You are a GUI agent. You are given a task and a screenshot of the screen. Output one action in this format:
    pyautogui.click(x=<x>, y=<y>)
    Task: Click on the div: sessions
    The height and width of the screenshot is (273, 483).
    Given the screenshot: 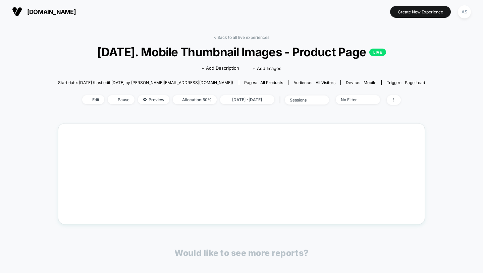 What is the action you would take?
    pyautogui.click(x=303, y=100)
    